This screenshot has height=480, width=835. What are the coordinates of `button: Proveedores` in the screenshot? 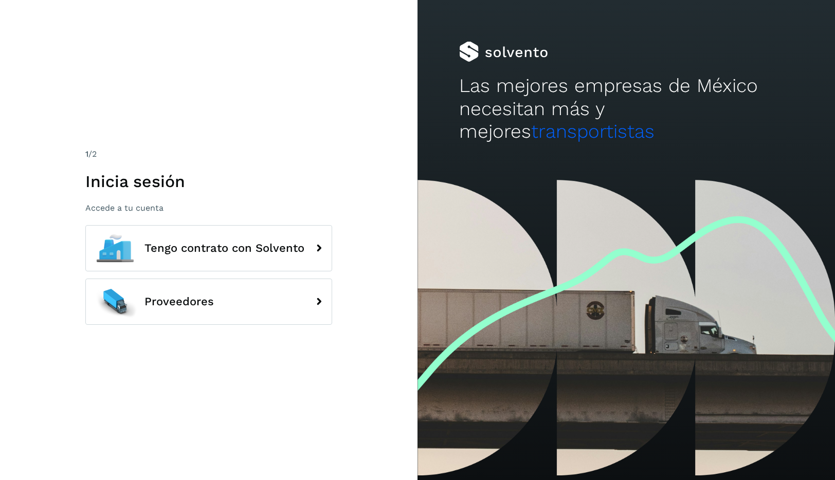 It's located at (209, 302).